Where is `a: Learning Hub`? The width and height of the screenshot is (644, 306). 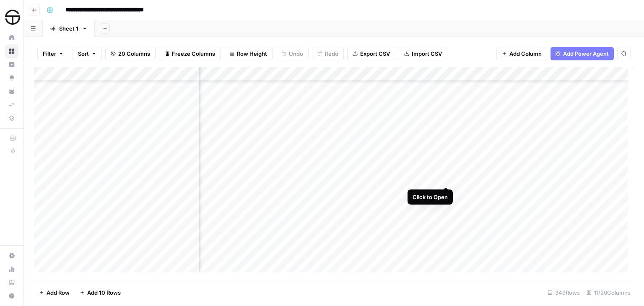
a: Learning Hub is located at coordinates (12, 282).